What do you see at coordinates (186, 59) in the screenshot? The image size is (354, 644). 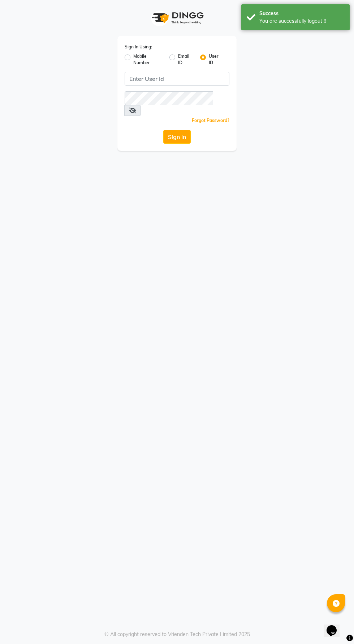 I see `label: Email ID` at bounding box center [186, 59].